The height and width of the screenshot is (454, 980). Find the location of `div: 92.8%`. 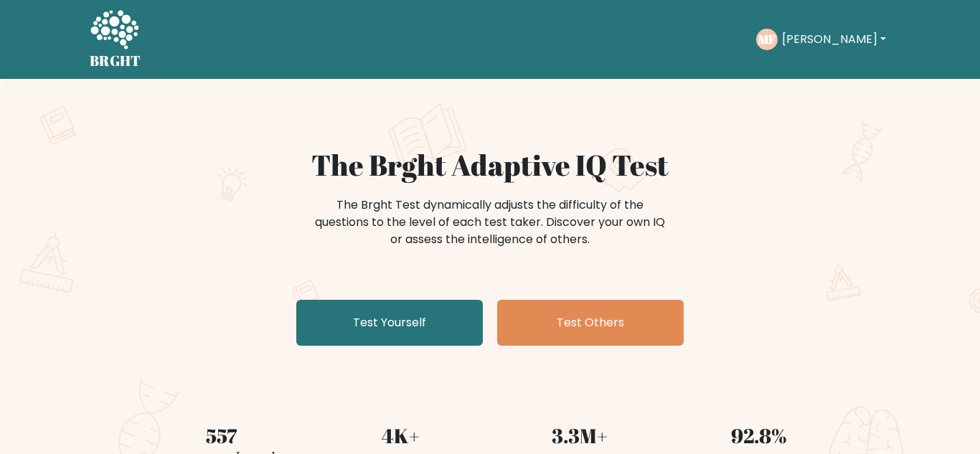

div: 92.8% is located at coordinates (759, 436).